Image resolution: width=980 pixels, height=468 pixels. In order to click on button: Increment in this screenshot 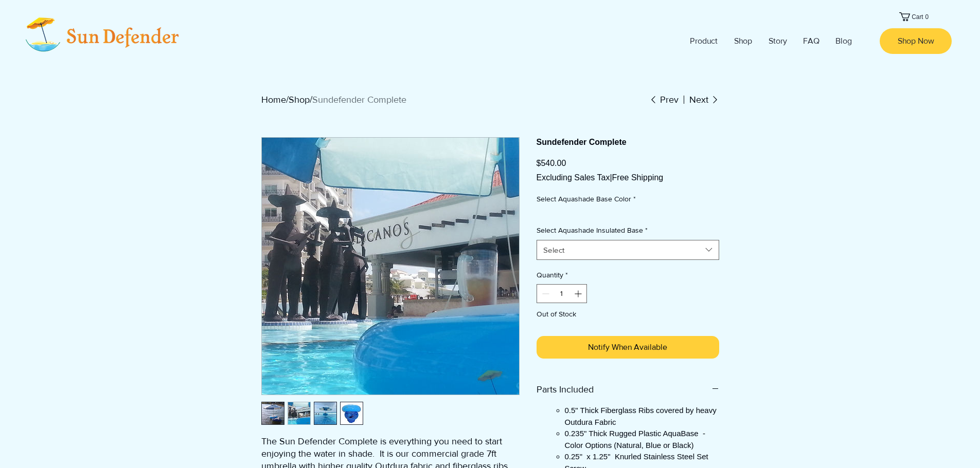, I will do `click(579, 293)`.